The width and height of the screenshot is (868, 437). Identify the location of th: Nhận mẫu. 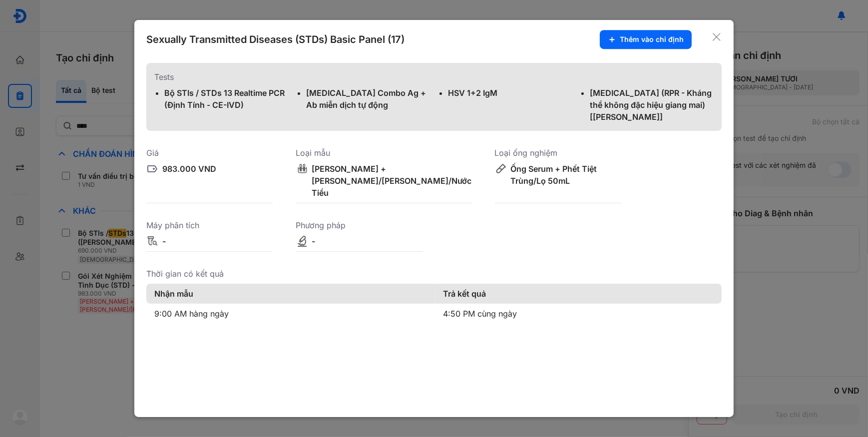
(291, 294).